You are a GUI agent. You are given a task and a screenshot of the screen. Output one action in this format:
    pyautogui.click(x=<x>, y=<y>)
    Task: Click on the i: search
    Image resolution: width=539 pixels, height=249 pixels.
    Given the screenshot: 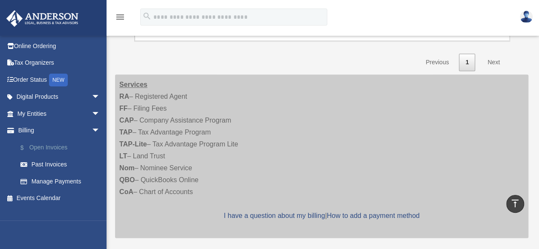 What is the action you would take?
    pyautogui.click(x=147, y=16)
    